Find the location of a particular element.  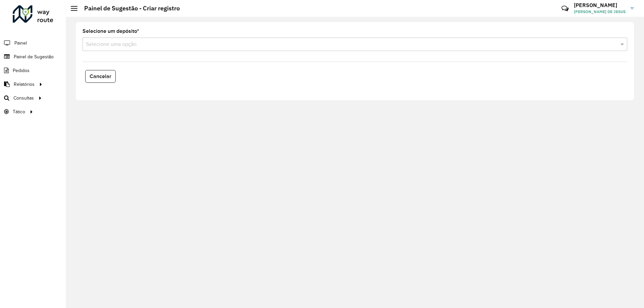

span: Painel is located at coordinates (20, 43).